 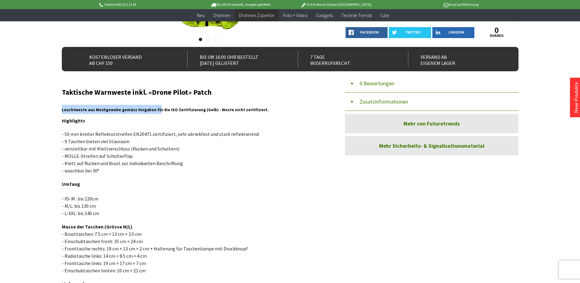 What do you see at coordinates (222, 15) in the screenshot?
I see `a: Drohnen` at bounding box center [222, 15].